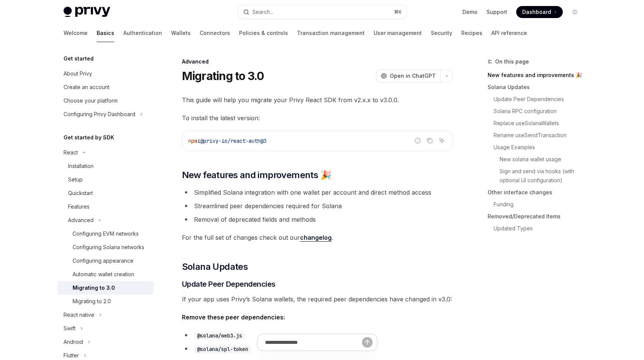 The height and width of the screenshot is (360, 644). I want to click on a: About Privy, so click(106, 74).